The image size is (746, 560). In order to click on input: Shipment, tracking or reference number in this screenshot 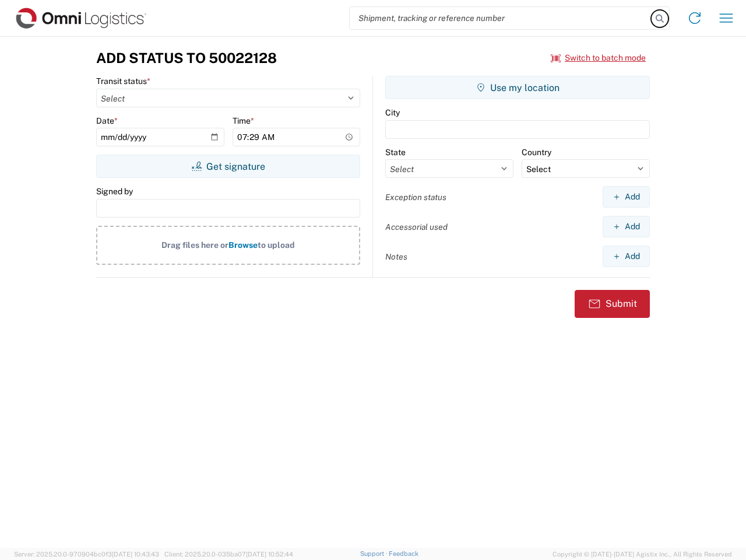, I will do `click(501, 18)`.